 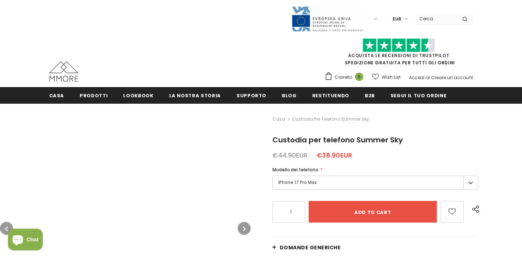 What do you see at coordinates (334, 155) in the screenshot?
I see `span: €38.90EUR` at bounding box center [334, 155].